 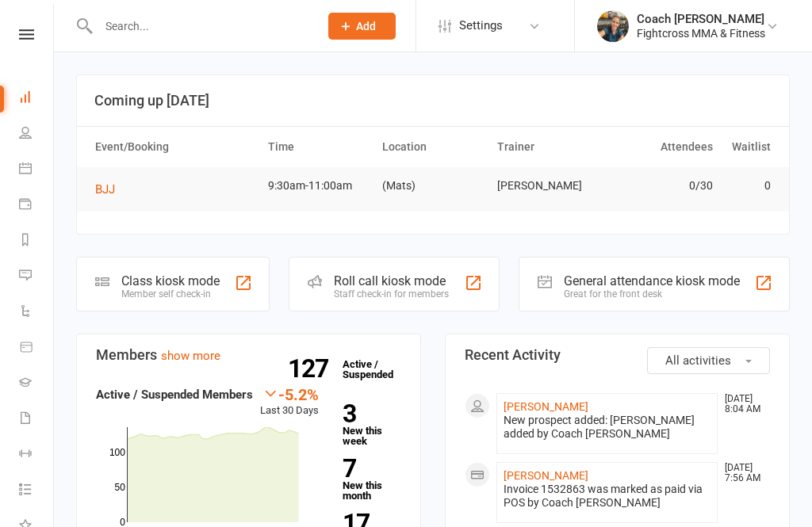 I want to click on input: Search..., so click(x=201, y=26).